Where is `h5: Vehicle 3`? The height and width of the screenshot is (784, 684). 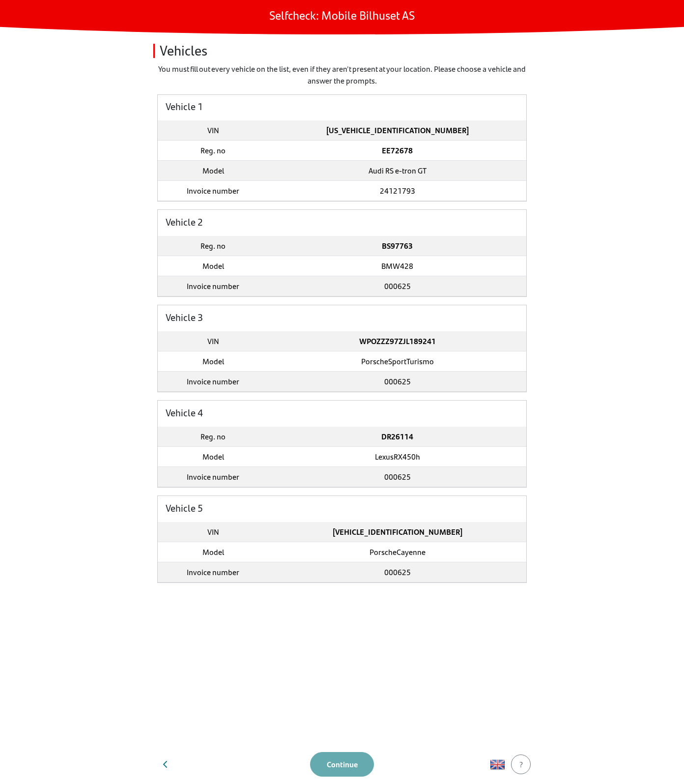
h5: Vehicle 3 is located at coordinates (342, 316).